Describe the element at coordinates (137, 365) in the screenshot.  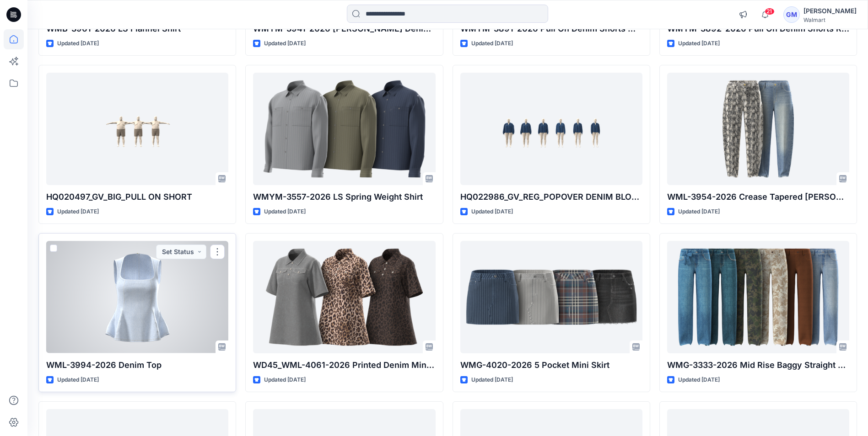
I see `p: WML-3994-2026 Denim Top` at that location.